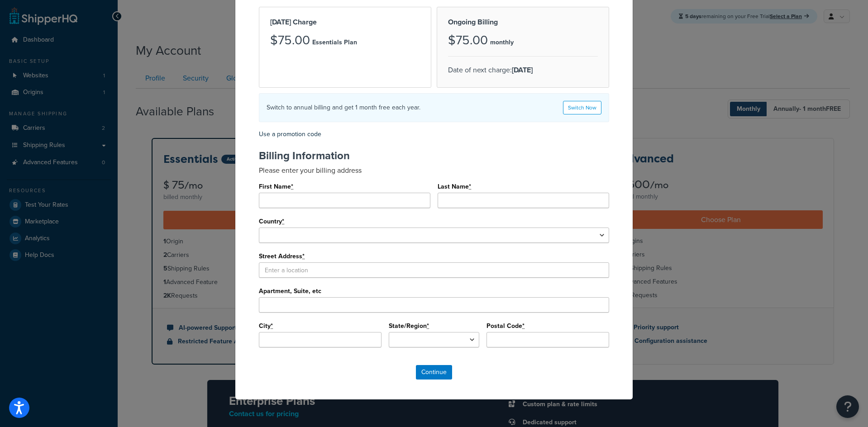 The image size is (868, 427). I want to click on h2: Ongoing Billing, so click(523, 22).